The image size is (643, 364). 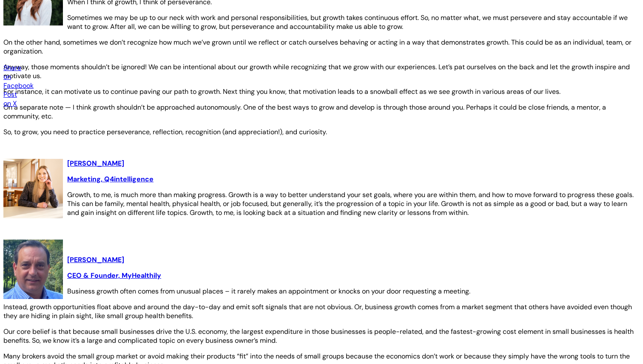 I want to click on strong: CEO & Founder, MyHealthily, so click(x=114, y=275).